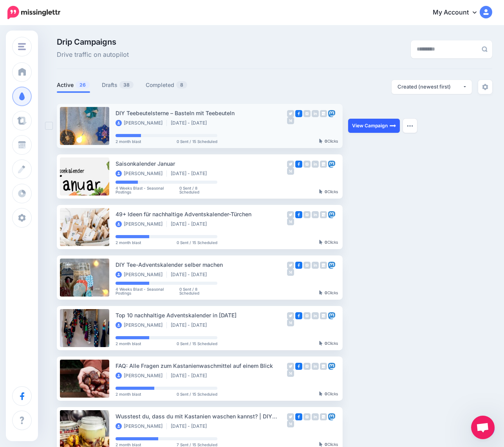 This screenshot has width=504, height=447. Describe the element at coordinates (374, 126) in the screenshot. I see `a: View Campaign` at that location.